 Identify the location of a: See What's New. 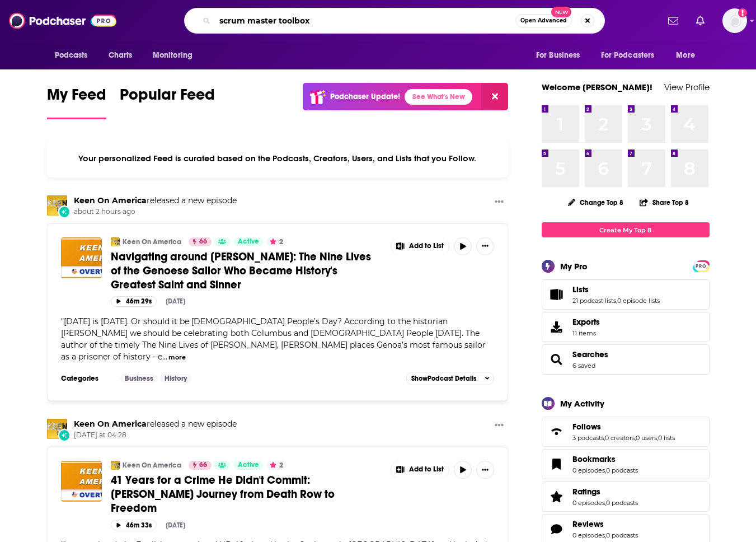
(438, 96).